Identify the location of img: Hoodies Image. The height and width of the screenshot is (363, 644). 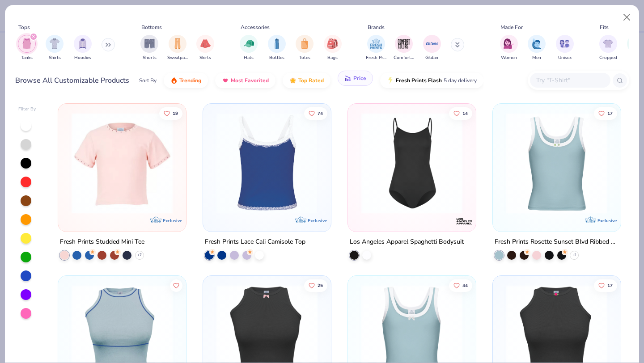
(83, 43).